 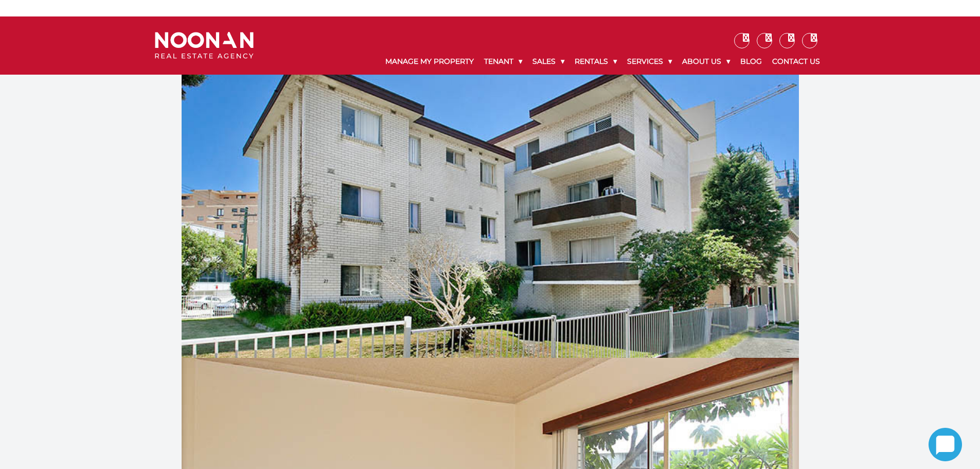 What do you see at coordinates (751, 62) in the screenshot?
I see `a: Blog` at bounding box center [751, 62].